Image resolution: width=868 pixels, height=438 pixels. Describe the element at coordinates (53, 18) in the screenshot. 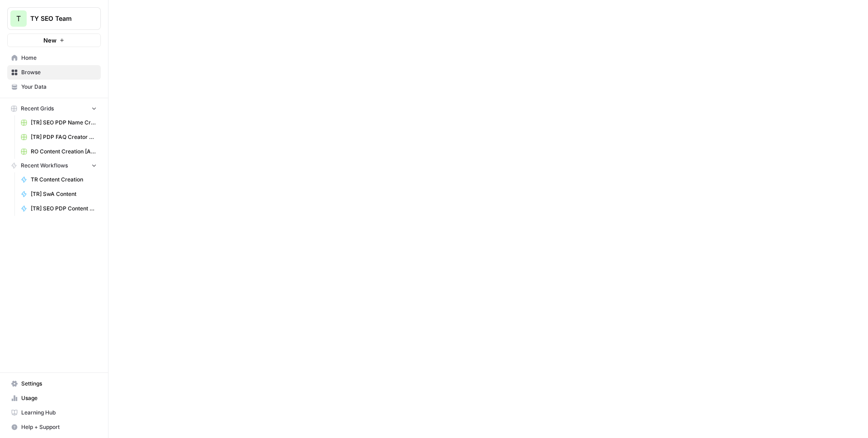

I see `button: Workspace: TY SEO Team` at that location.